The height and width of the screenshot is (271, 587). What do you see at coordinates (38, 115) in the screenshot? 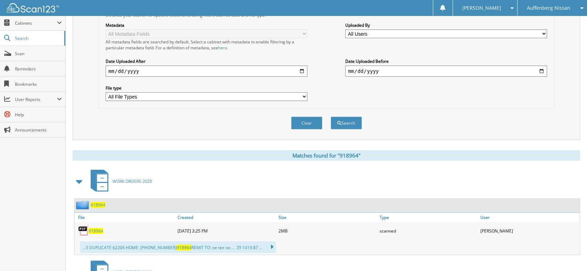
I see `span: Help` at bounding box center [38, 115].